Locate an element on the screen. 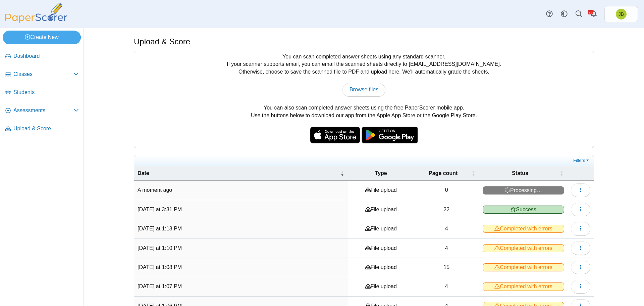 The width and height of the screenshot is (644, 306). time: Sep 2, 2025 at 1:07 PM is located at coordinates (160, 286).